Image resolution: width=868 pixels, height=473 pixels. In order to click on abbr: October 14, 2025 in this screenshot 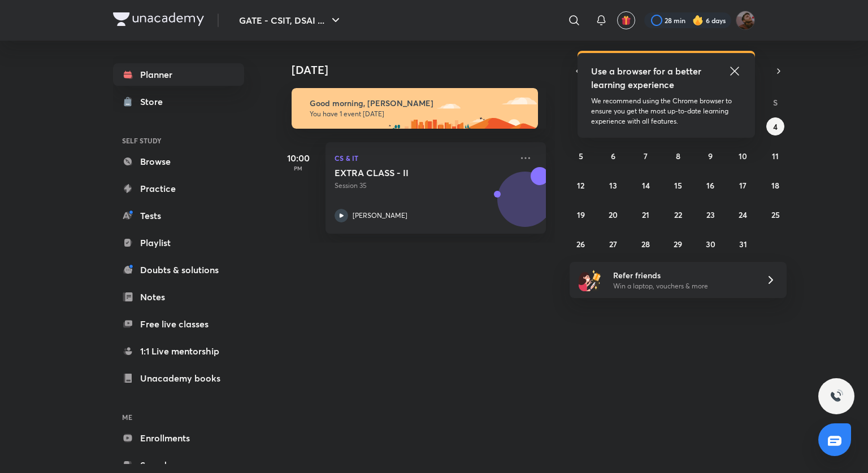, I will do `click(646, 185)`.